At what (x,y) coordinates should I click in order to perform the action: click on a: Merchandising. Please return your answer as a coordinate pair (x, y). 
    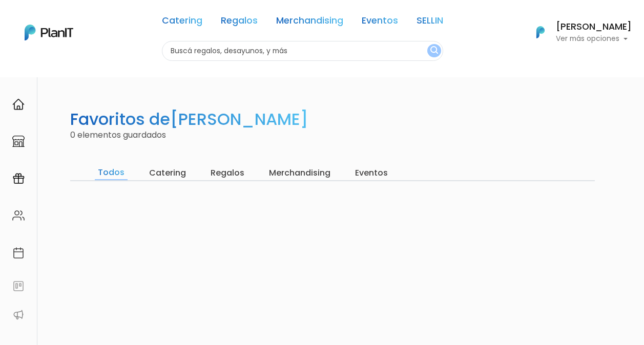
    Looking at the image, I should click on (310, 23).